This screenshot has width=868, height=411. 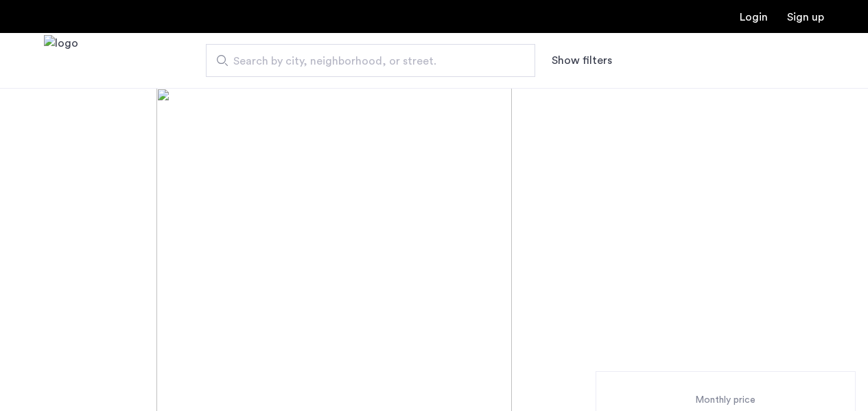 I want to click on a: Cazamio Logo, so click(x=61, y=60).